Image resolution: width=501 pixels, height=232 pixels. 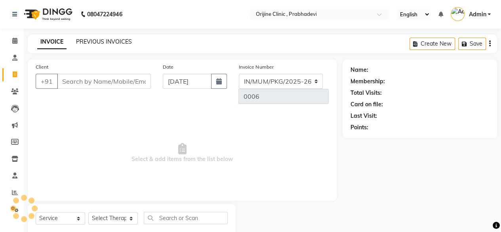 What do you see at coordinates (104, 42) in the screenshot?
I see `a: PREVIOUS INVOICES` at bounding box center [104, 42].